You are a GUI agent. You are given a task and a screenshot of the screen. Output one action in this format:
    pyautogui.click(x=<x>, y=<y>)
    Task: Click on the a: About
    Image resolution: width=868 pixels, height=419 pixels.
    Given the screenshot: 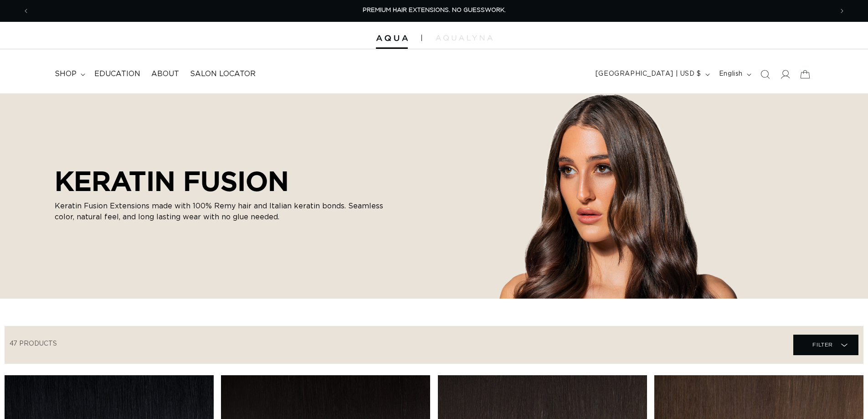 What is the action you would take?
    pyautogui.click(x=165, y=74)
    